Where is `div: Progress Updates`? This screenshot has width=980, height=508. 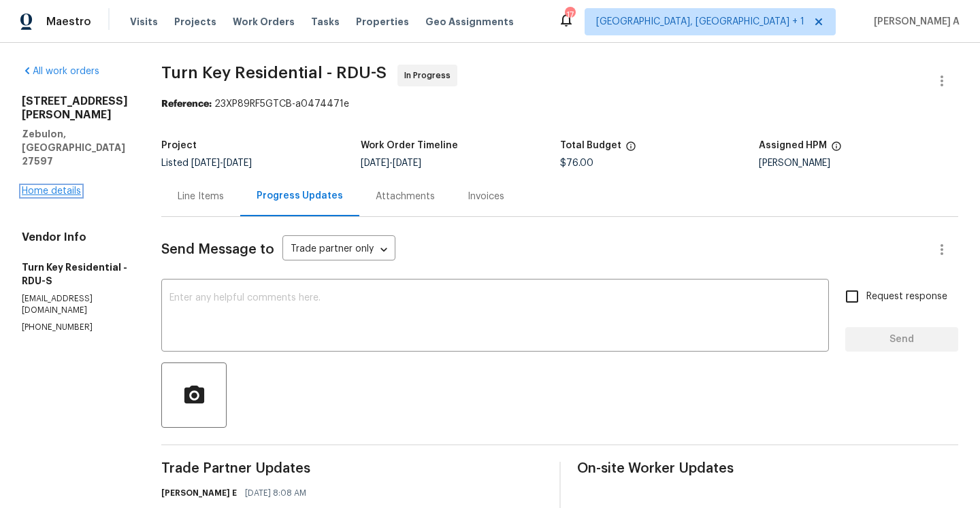 div: Progress Updates is located at coordinates (299, 196).